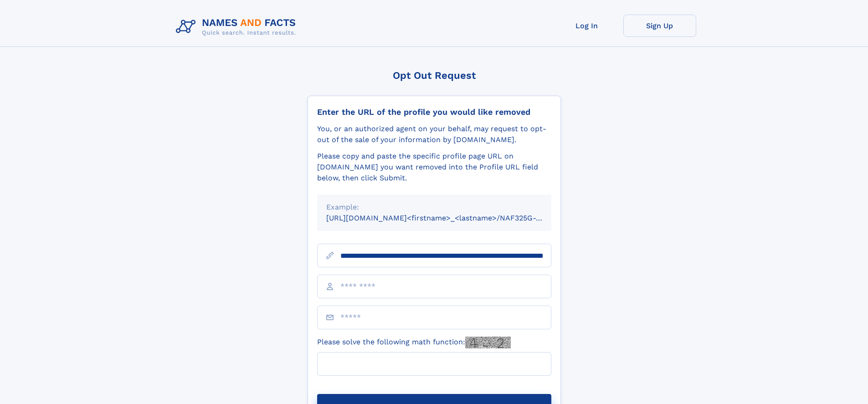 The width and height of the screenshot is (868, 404). I want to click on a: Log In, so click(587, 26).